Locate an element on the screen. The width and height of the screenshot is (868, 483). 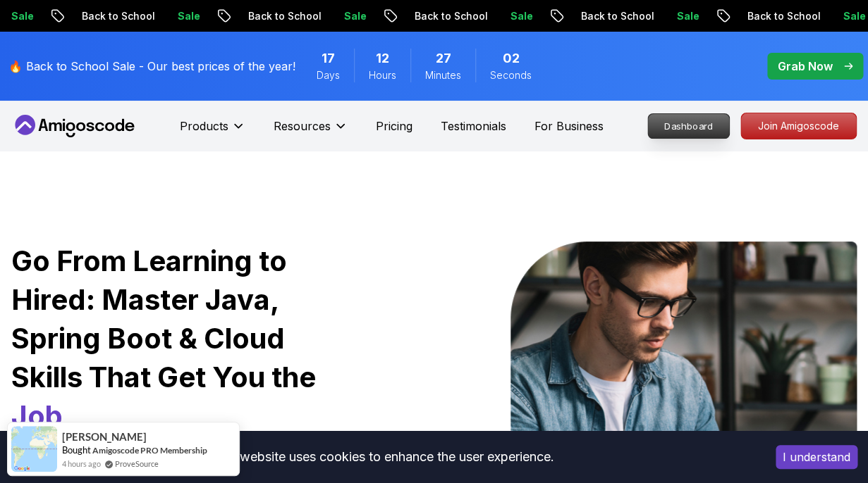
span: Minutes is located at coordinates (443, 75).